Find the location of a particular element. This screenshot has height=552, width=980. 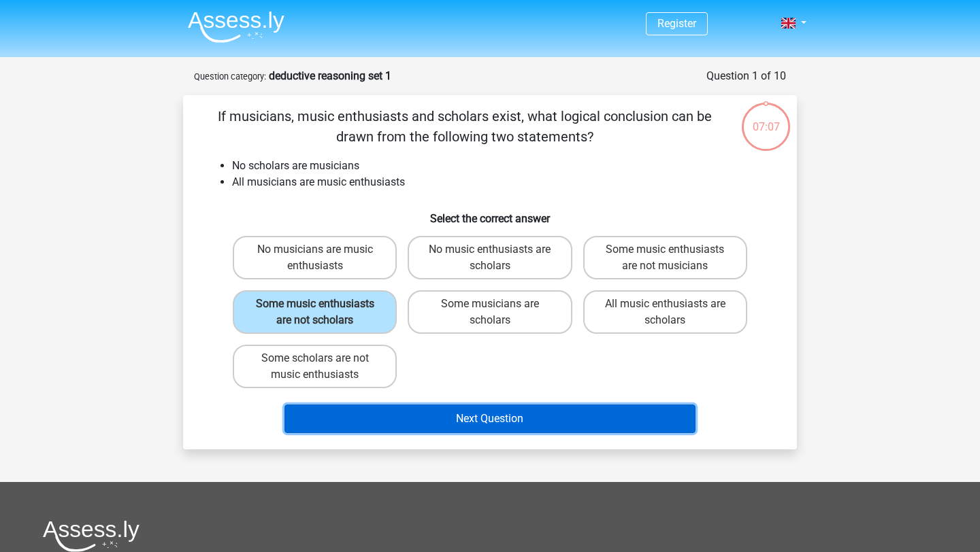

strong: deductive reasoning set 1 is located at coordinates (330, 75).